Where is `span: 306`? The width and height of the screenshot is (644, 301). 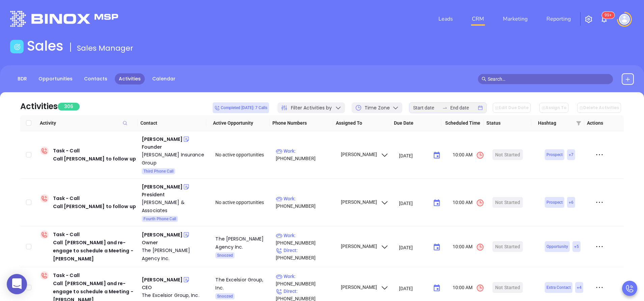
span: 306 is located at coordinates (68, 106).